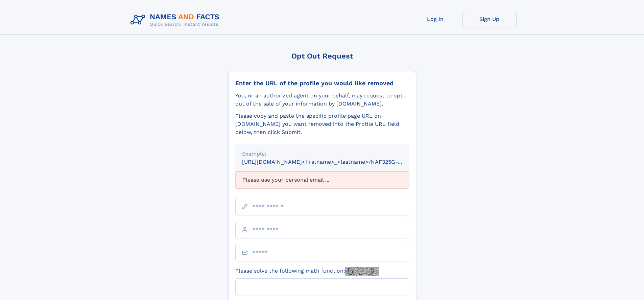 Image resolution: width=644 pixels, height=300 pixels. I want to click on label: Please solve the following math function:, so click(307, 271).